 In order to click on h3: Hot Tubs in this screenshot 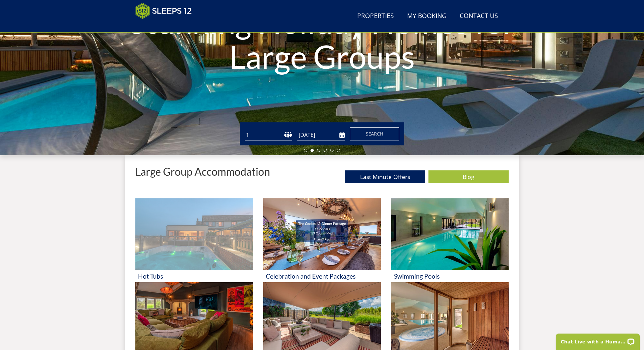, I will do `click(194, 276)`.